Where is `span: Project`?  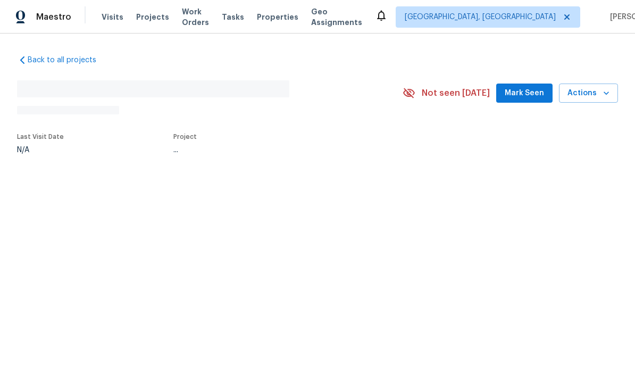
span: Project is located at coordinates (185, 137).